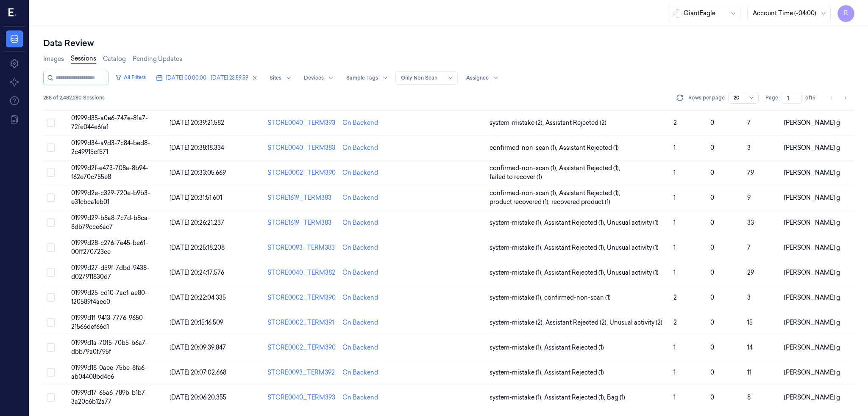 The image size is (868, 416). What do you see at coordinates (577, 297) in the screenshot?
I see `span: confirmed-non-scan (1)` at bounding box center [577, 297].